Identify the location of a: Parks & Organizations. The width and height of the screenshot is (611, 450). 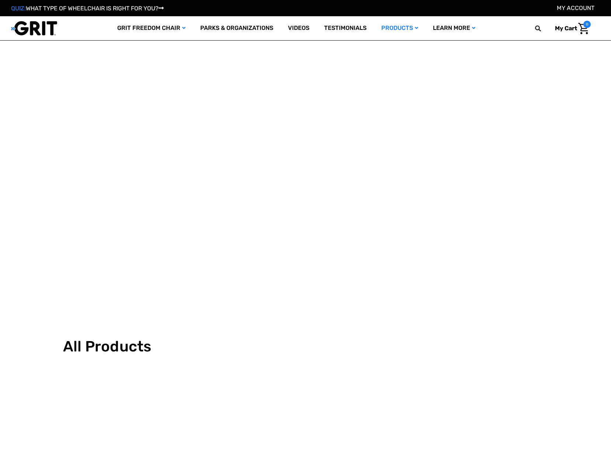
(237, 28).